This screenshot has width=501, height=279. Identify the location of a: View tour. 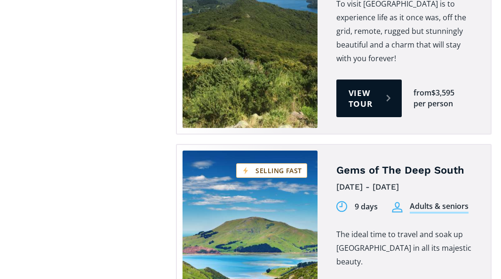
(369, 98).